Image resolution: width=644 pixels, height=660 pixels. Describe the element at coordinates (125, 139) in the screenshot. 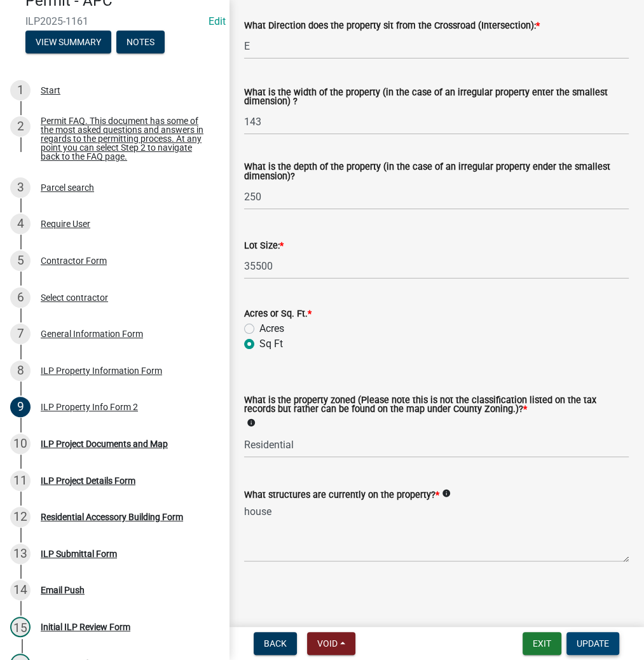

I see `div: Permit FAQ. This document has some of the most asked questions and answers in regards to the perm...` at that location.